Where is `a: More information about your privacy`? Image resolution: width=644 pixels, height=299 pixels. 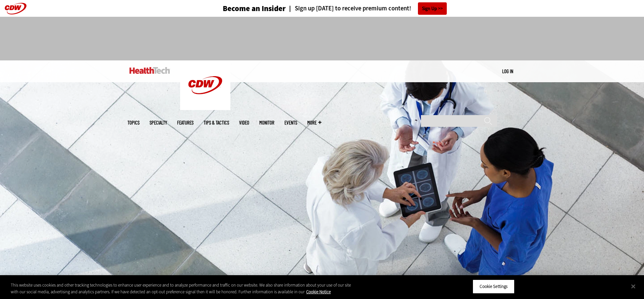
a: More information about your privacy is located at coordinates (318, 291).